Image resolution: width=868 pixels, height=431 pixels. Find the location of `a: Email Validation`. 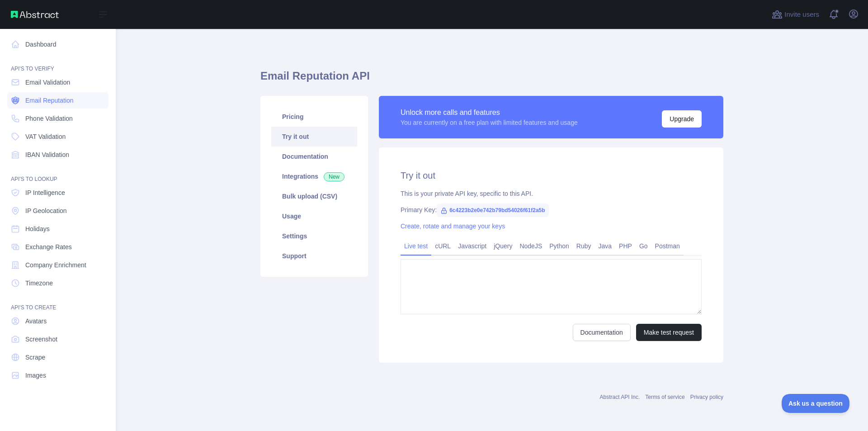

a: Email Validation is located at coordinates (58, 83).